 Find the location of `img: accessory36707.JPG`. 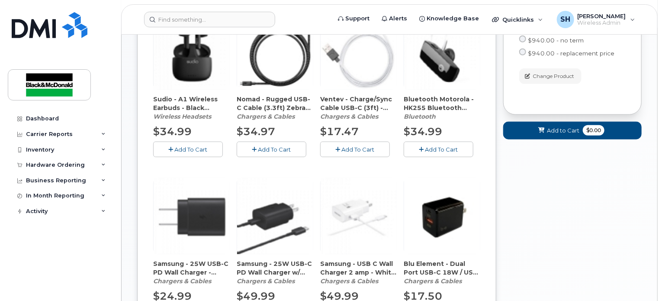

img: accessory36707.JPG is located at coordinates (442, 216).